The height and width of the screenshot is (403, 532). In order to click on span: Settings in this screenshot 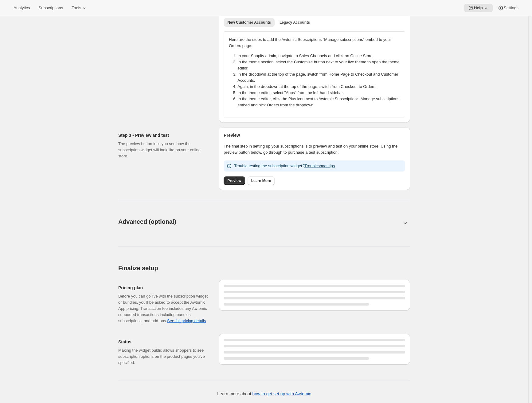, I will do `click(511, 8)`.